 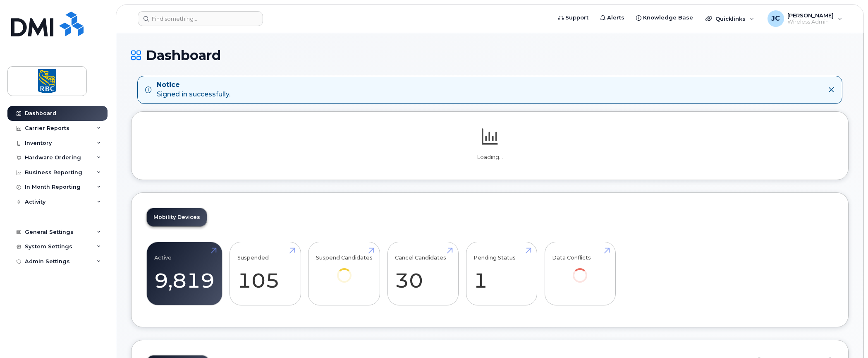 I want to click on a: Cancel Candidates 30, so click(x=423, y=273).